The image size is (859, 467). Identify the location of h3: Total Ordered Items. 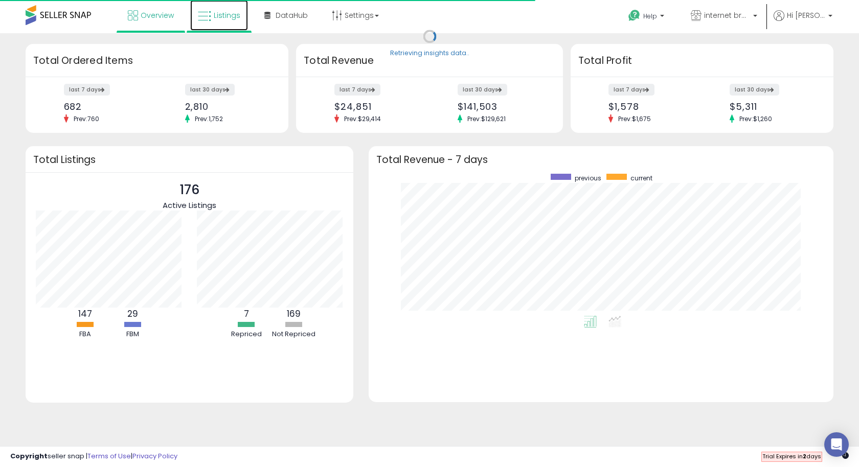
(157, 61).